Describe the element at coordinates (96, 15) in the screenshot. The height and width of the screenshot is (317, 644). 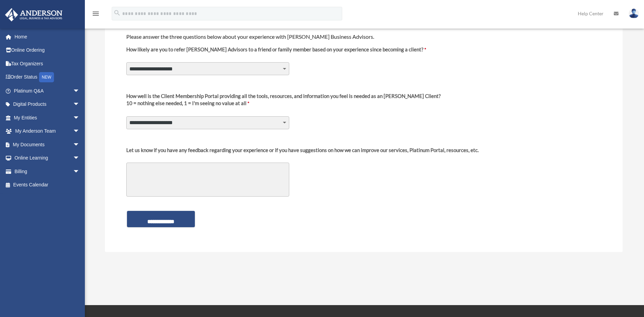
I see `a: menu` at that location.